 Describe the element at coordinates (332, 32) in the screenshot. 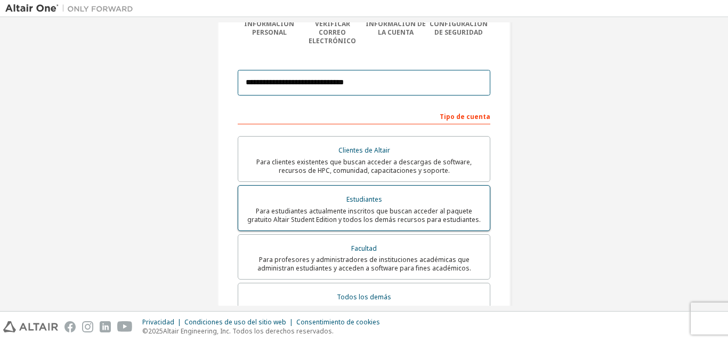

I see `font: Verificar correo electrónico` at that location.